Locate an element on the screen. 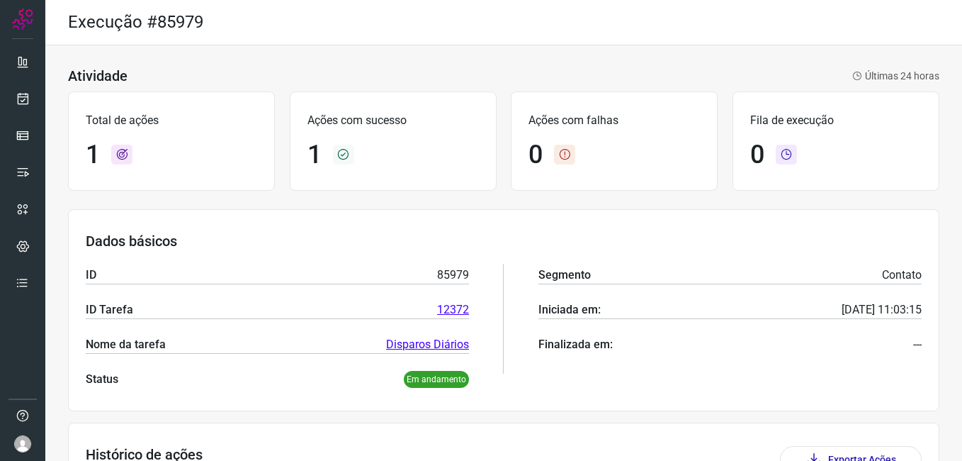 The width and height of the screenshot is (962, 461). a: 12372 is located at coordinates (453, 310).